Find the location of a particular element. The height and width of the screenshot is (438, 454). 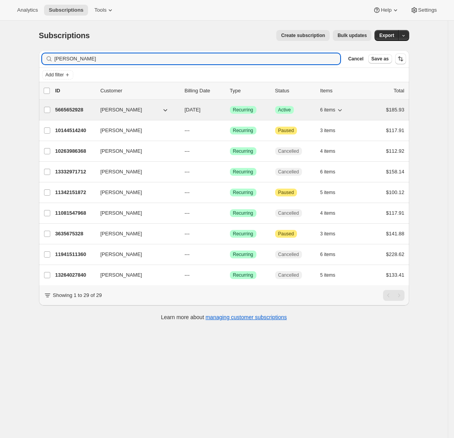

span: Help is located at coordinates (386, 10).